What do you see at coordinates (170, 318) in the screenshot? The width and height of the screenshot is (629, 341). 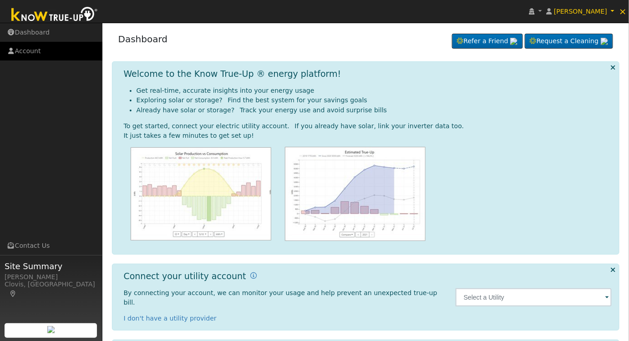 I see `a: I don't have a utility provider` at bounding box center [170, 318].